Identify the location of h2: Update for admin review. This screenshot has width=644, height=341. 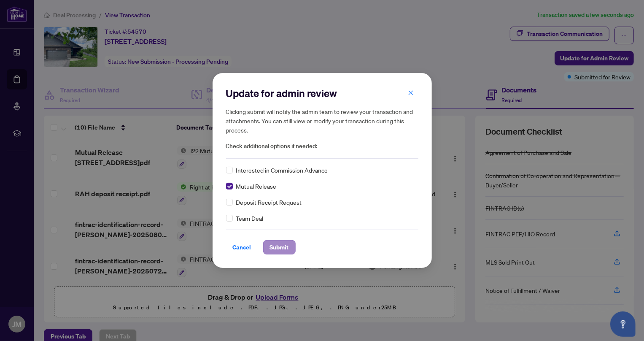
(322, 93).